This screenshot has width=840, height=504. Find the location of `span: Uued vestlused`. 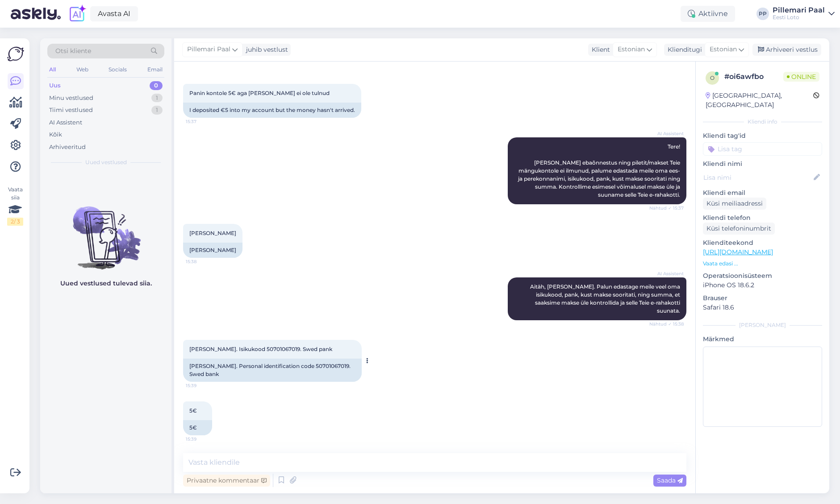

span: Uued vestlused is located at coordinates (105, 162).